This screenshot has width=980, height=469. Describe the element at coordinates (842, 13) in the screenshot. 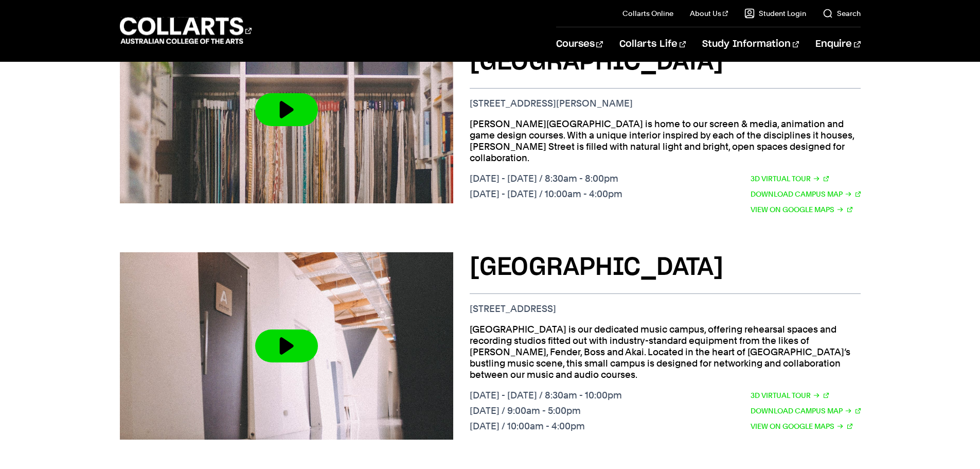

I see `a: Search` at that location.